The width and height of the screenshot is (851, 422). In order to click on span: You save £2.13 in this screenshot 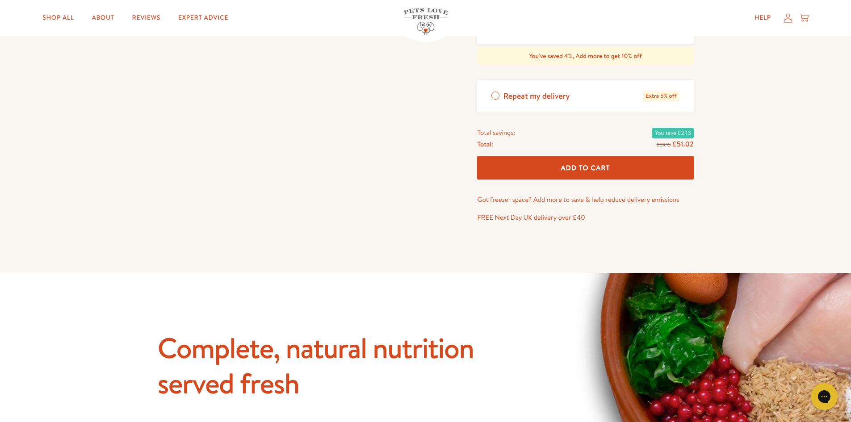, I will do `click(673, 133)`.